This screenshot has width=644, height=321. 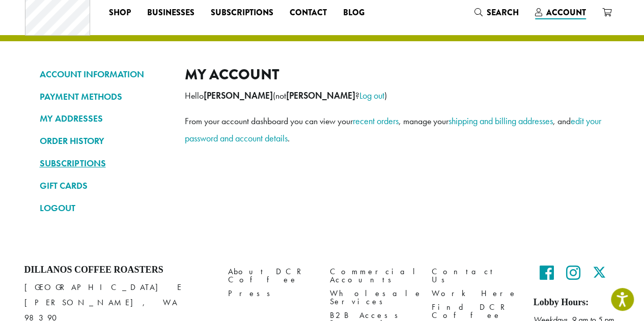 I want to click on h4: Dillanos Coffee Roasters, so click(x=118, y=270).